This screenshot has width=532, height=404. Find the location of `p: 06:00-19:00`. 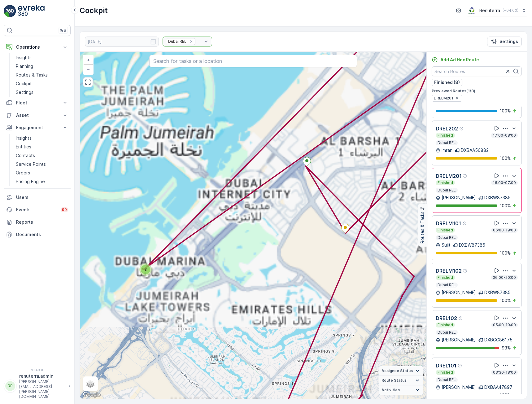

p: 06:00-19:00 is located at coordinates (504, 231).